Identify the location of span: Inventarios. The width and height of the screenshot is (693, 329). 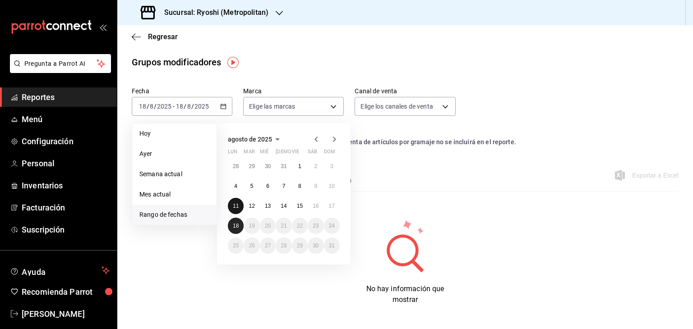
(65, 185).